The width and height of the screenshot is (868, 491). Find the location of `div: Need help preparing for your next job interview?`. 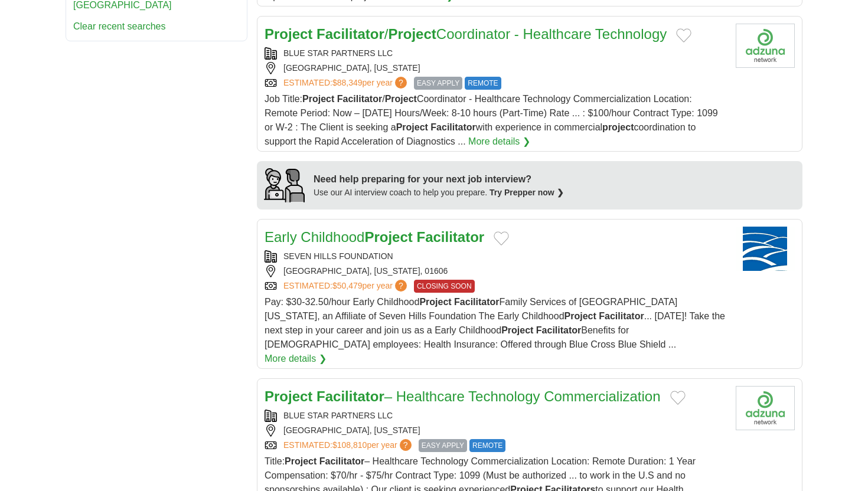

div: Need help preparing for your next job interview? is located at coordinates (439, 180).